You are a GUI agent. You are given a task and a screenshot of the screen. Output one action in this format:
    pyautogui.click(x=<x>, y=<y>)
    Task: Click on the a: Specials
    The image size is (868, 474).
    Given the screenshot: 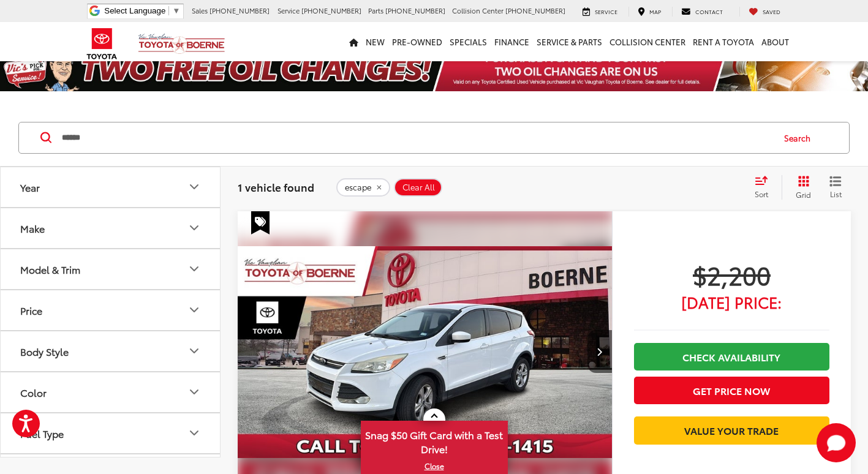 What is the action you would take?
    pyautogui.click(x=467, y=42)
    